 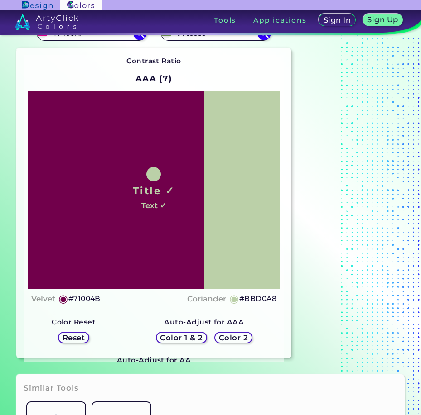 What do you see at coordinates (43, 299) in the screenshot?
I see `h4: Velvet` at bounding box center [43, 299].